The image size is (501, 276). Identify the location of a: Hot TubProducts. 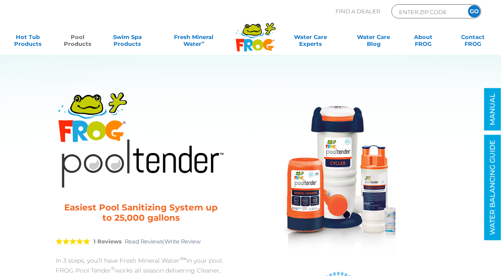
(28, 42).